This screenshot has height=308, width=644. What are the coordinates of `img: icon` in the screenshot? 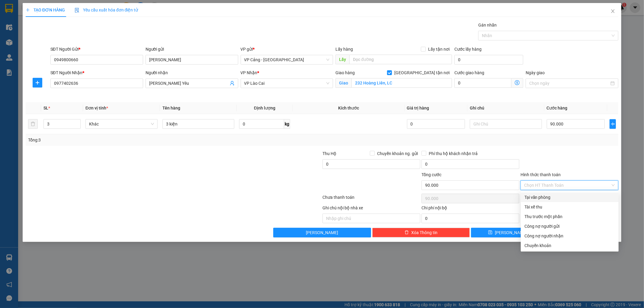 It's located at (77, 10).